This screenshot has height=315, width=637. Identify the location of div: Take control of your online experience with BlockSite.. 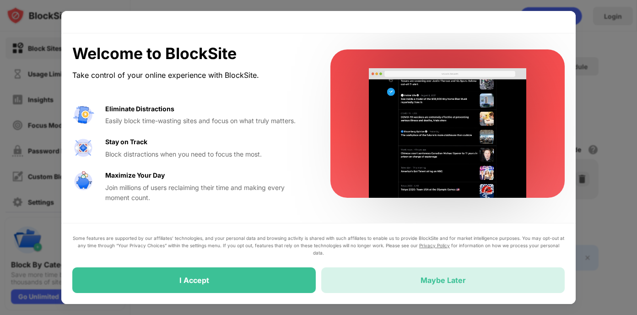
(190, 75).